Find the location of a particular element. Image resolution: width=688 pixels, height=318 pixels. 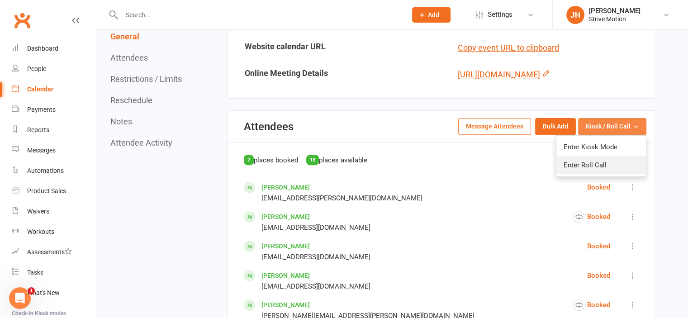

button: Attendees is located at coordinates (129, 57).